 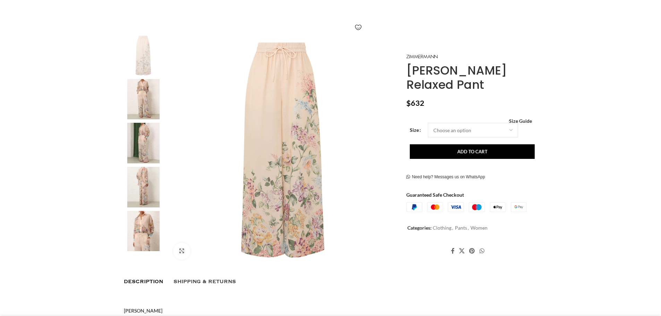 What do you see at coordinates (283, 150) in the screenshot?
I see `img: Zimmermann Halliday Relaxed Pant` at bounding box center [283, 150].